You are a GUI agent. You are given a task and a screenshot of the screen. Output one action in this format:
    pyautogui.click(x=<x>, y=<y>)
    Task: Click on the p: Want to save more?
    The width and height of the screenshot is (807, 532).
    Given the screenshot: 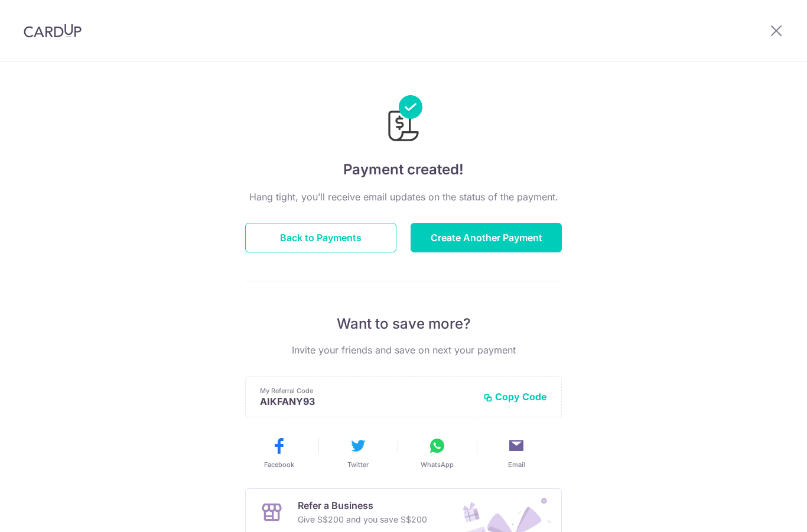 What is the action you would take?
    pyautogui.click(x=403, y=324)
    